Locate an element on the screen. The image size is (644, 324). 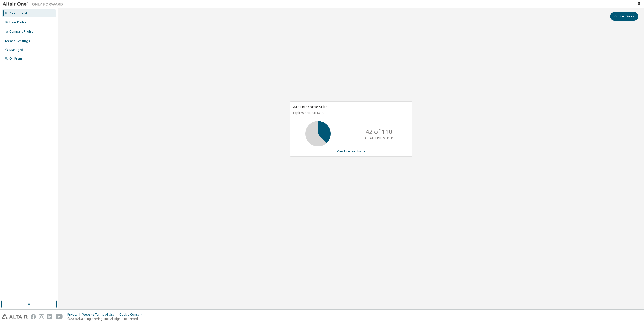
p: ALTAIR UNITS USED is located at coordinates (380, 138).